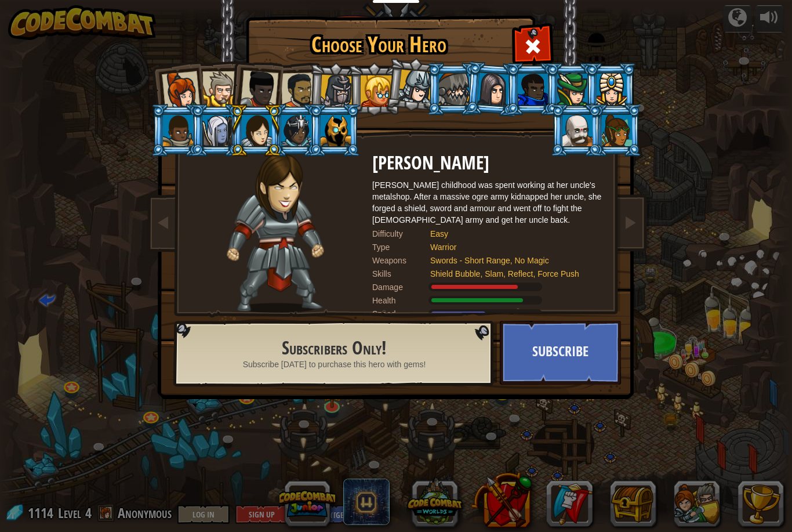 Image resolution: width=792 pixels, height=532 pixels. Describe the element at coordinates (493, 89) in the screenshot. I see `li: Omarn Brewstone` at that location.